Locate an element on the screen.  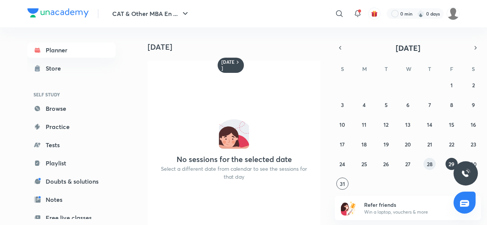
abbr: August 10, 2025 is located at coordinates (342, 125).